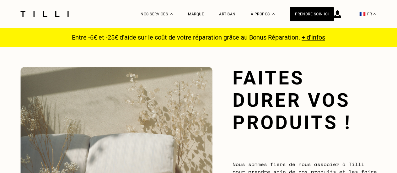  Describe the element at coordinates (198, 37) in the screenshot. I see `p: Entre -6€ et -25€ d’aide sur le coût de votre réparation grâce au Bonus Réparation.` at that location.